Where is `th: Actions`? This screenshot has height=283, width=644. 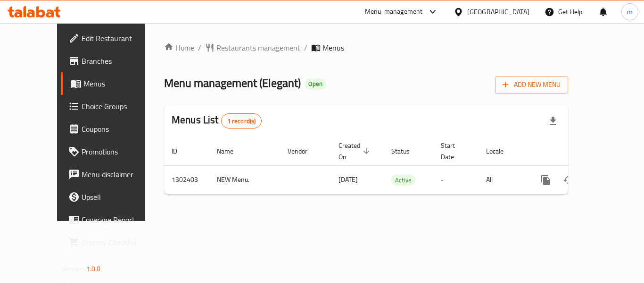 th: Actions is located at coordinates (580, 151).